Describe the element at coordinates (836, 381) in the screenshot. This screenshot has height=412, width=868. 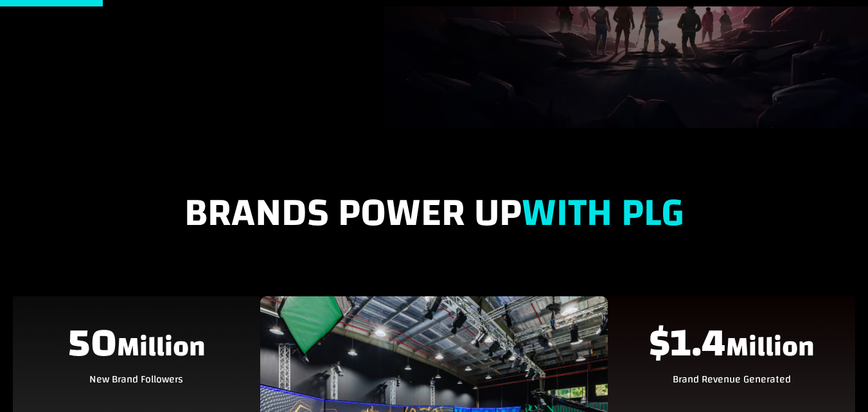
I see `div: Chat Widget` at that location.